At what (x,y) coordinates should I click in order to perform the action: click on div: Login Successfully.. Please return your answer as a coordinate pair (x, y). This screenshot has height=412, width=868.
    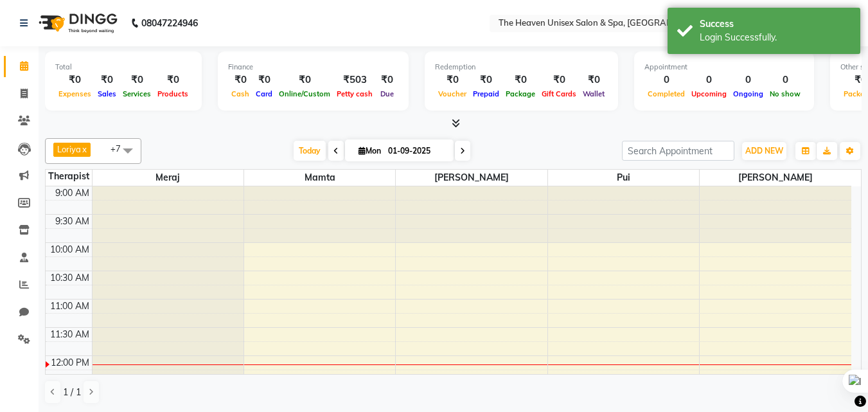
    Looking at the image, I should click on (774, 37).